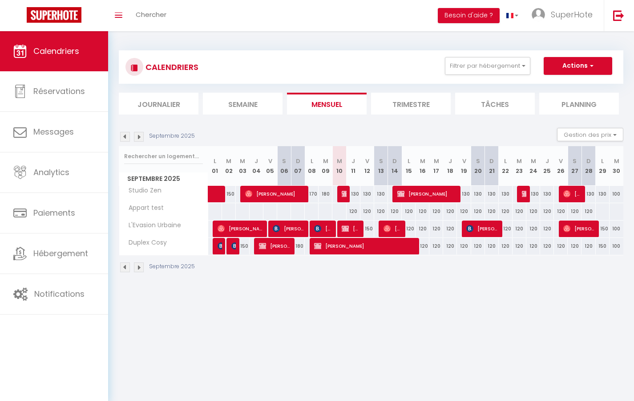 The image size is (634, 401). I want to click on button: Besoin d'aide ?, so click(469, 16).